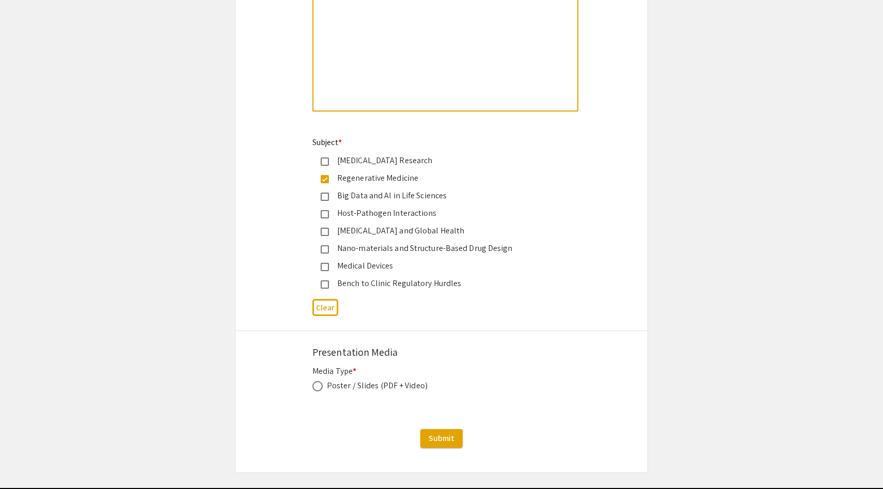 This screenshot has height=489, width=883. I want to click on mat-label: Subject, so click(327, 142).